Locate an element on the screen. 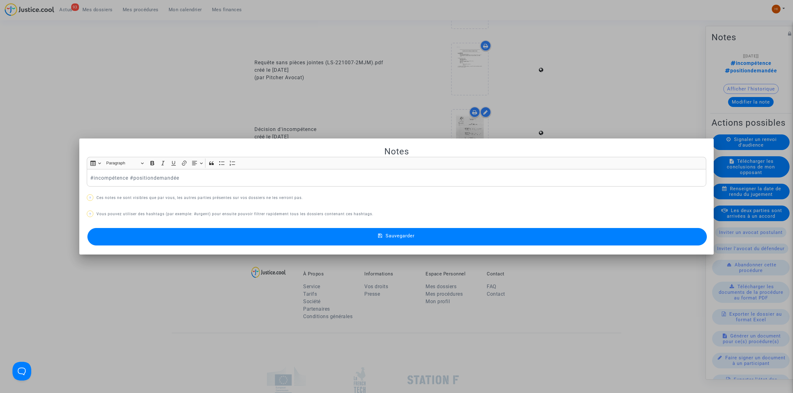 The width and height of the screenshot is (793, 393). button: Sauvegarder is located at coordinates (397, 237).